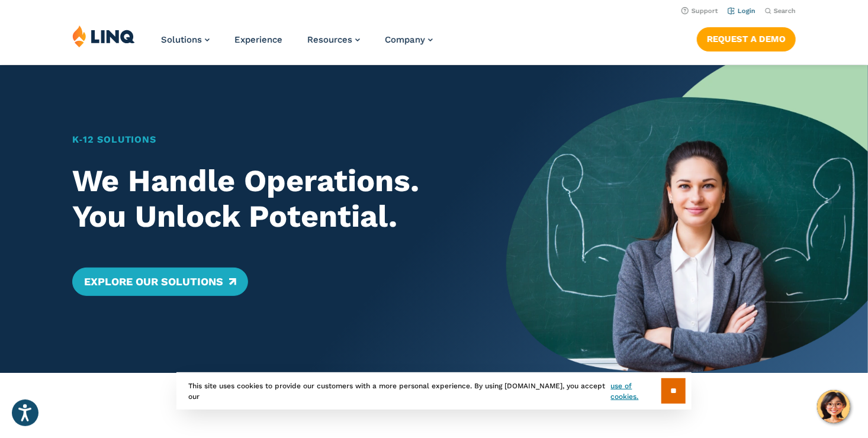 The image size is (868, 438). Describe the element at coordinates (746, 38) in the screenshot. I see `nav: Button Navigation` at that location.